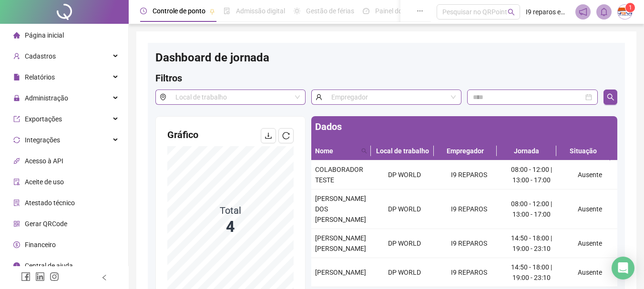 The image size is (644, 289). Describe the element at coordinates (17, 265) in the screenshot. I see `span: info-circle` at that location.